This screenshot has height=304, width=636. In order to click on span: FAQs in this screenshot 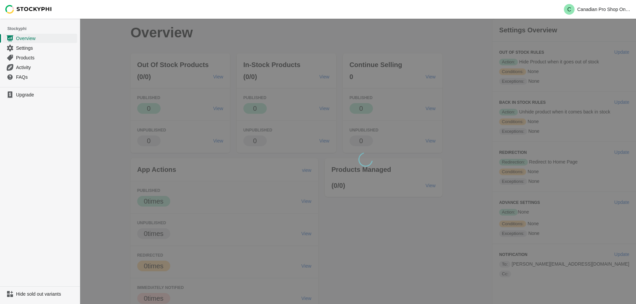, I will do `click(46, 77)`.